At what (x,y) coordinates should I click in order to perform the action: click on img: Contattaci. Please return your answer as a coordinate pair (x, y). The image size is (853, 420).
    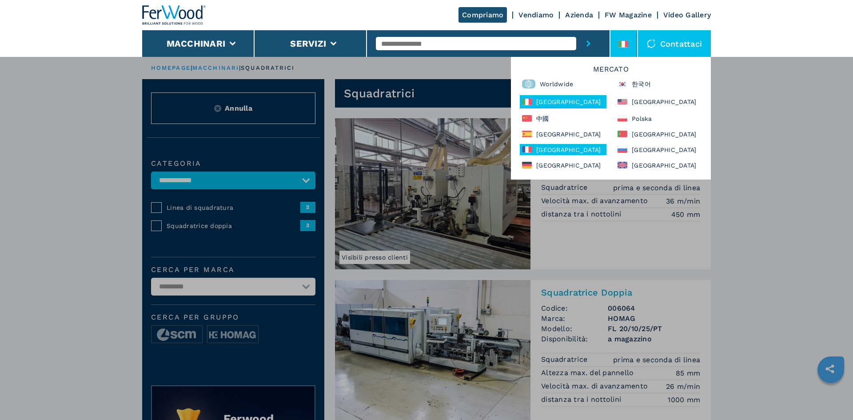
    Looking at the image, I should click on (651, 44).